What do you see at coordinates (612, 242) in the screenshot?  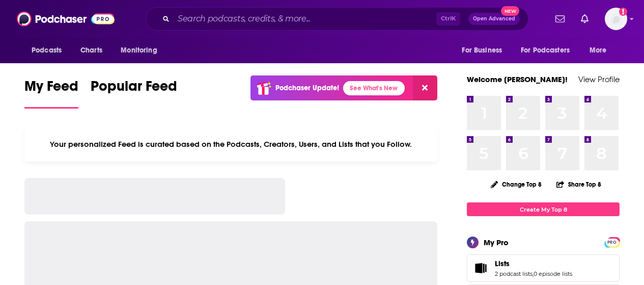 I see `span: PRO` at bounding box center [612, 242].